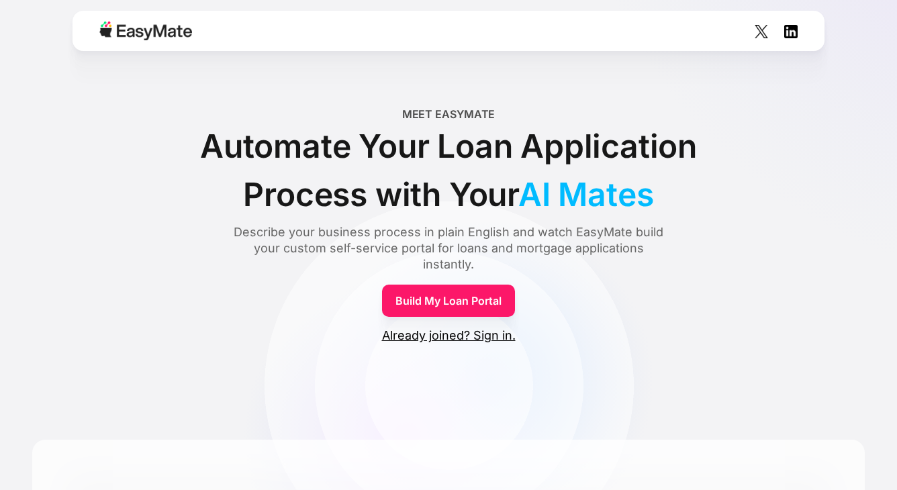 The image size is (897, 490). Describe the element at coordinates (448, 170) in the screenshot. I see `div: Automate Your Loan Application Process with Your` at that location.